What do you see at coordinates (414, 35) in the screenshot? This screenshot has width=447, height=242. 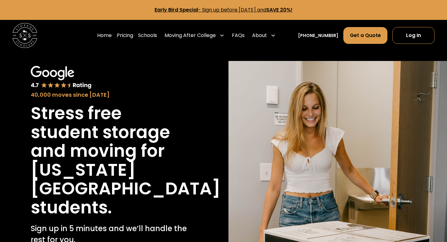 I see `a: Log In` at bounding box center [414, 35].